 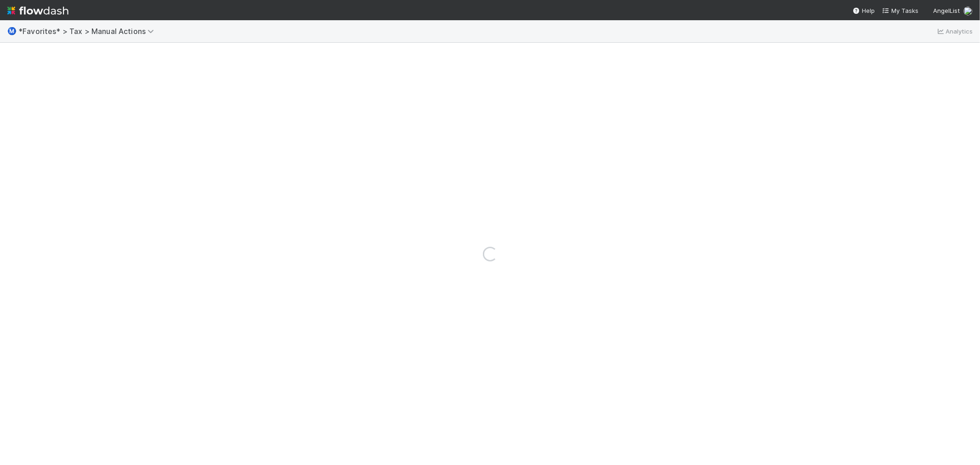 I want to click on div: Help, so click(x=864, y=11).